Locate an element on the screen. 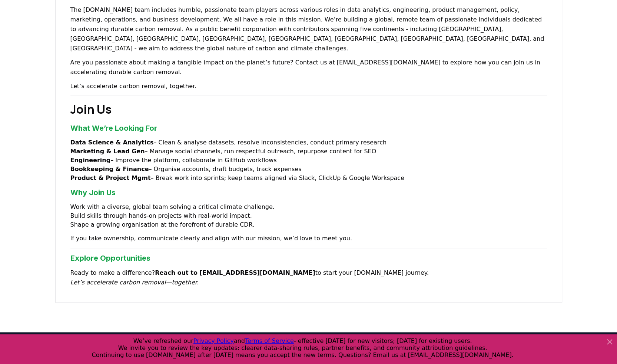  p: Are you passionate about making a tangible impact on the planet’s future? Contact us at [EMAIL_AD... is located at coordinates (309, 67).